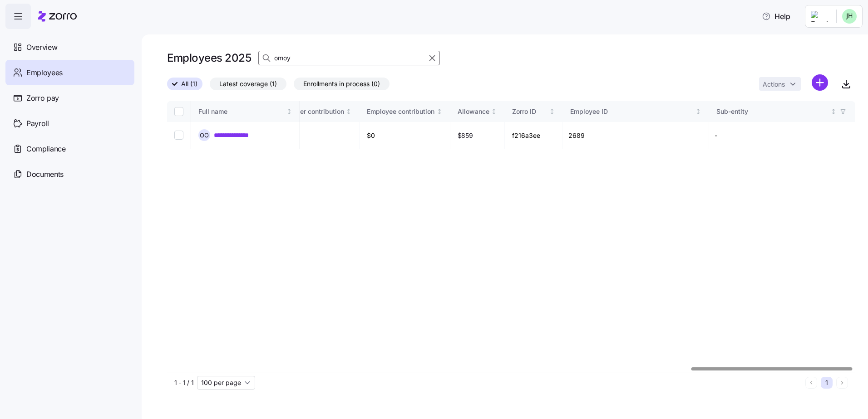  Describe the element at coordinates (465, 136) in the screenshot. I see `span: $859` at that location.